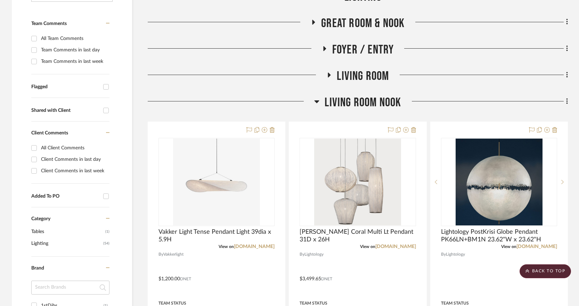 The height and width of the screenshot is (306, 579). Describe the element at coordinates (74, 148) in the screenshot. I see `div: All Client Comments` at that location.